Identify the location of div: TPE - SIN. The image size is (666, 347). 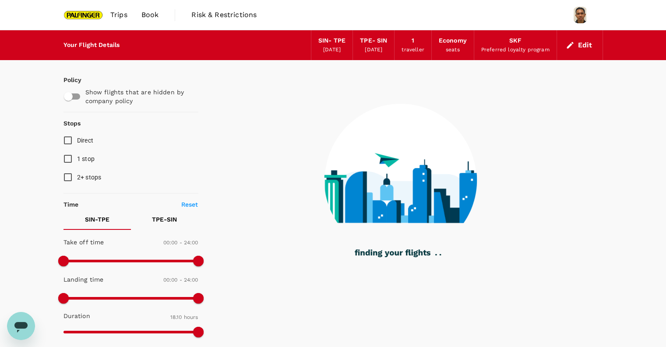
(374, 41).